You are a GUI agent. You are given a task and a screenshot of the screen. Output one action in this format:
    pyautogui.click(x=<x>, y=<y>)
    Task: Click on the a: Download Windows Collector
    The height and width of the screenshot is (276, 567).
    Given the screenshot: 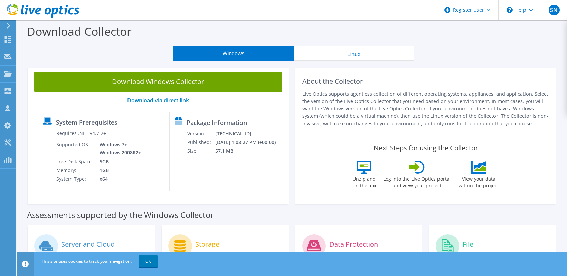 What is the action you would take?
    pyautogui.click(x=158, y=82)
    